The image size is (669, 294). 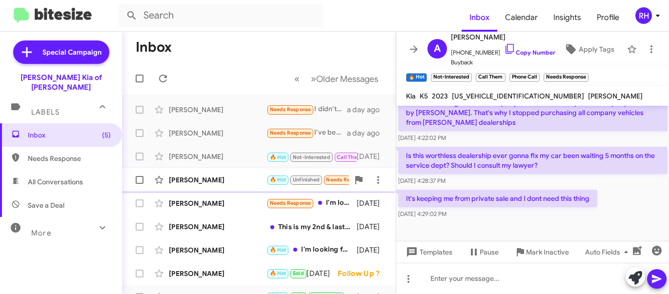 What do you see at coordinates (72, 52) in the screenshot?
I see `span: Special Campaign` at bounding box center [72, 52].